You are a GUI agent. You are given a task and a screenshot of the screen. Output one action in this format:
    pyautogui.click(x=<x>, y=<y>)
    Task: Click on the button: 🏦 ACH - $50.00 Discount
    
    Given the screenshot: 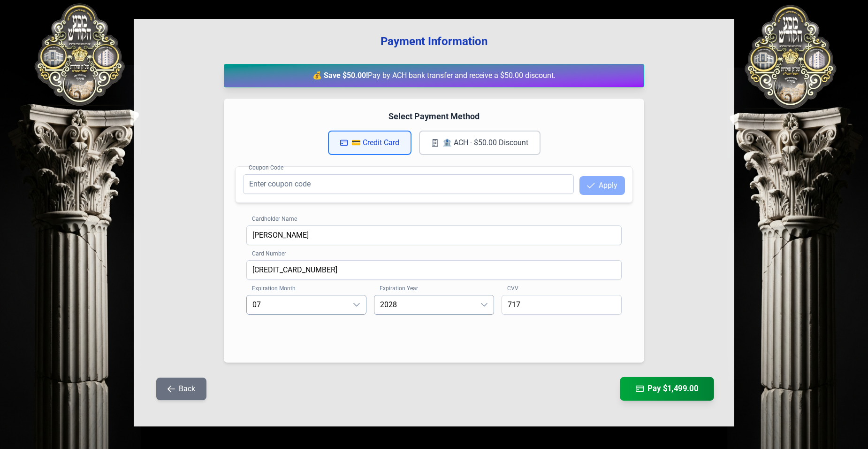 What is the action you would take?
    pyautogui.click(x=480, y=142)
    